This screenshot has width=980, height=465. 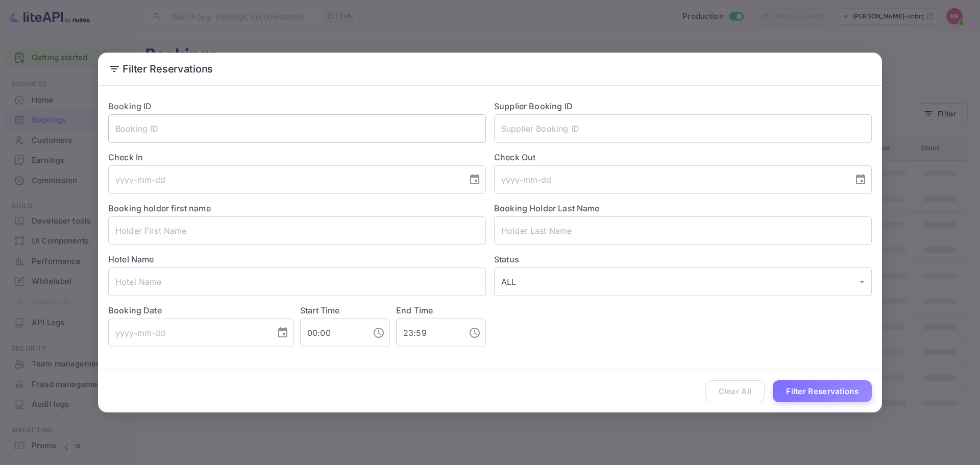 I want to click on div: ALL, so click(x=683, y=281).